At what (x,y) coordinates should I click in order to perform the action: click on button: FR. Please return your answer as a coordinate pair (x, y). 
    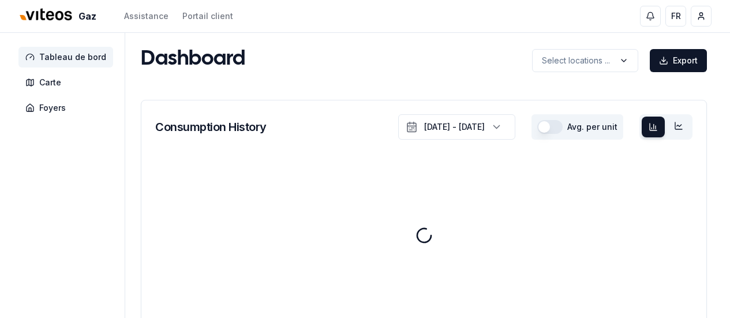
    Looking at the image, I should click on (676, 16).